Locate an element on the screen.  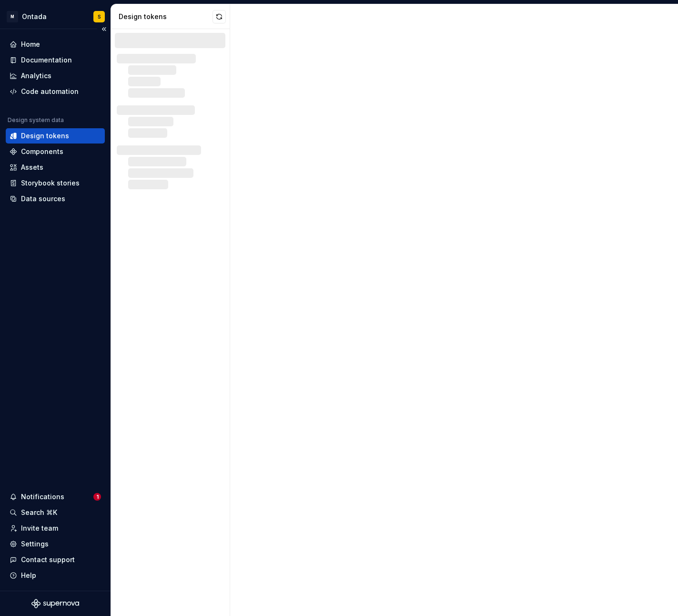
button: Search ⌘K is located at coordinates (55, 512).